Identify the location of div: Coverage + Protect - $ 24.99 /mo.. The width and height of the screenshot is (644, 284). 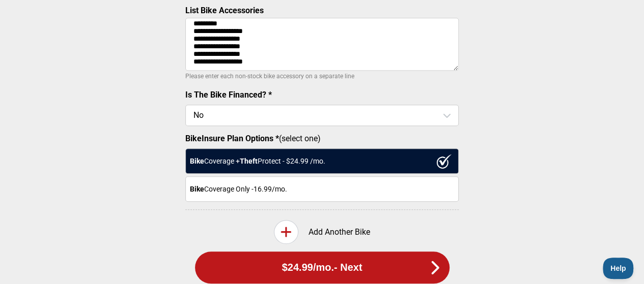
(322, 161).